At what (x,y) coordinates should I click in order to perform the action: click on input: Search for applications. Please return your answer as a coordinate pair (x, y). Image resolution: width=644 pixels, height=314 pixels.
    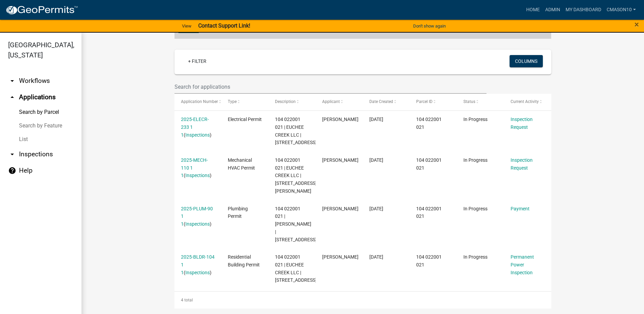
    Looking at the image, I should click on (330, 86).